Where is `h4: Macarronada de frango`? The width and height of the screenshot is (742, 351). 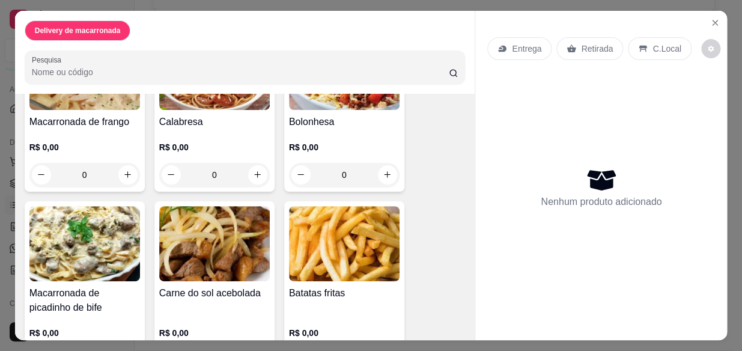 h4: Macarronada de frango is located at coordinates (85, 122).